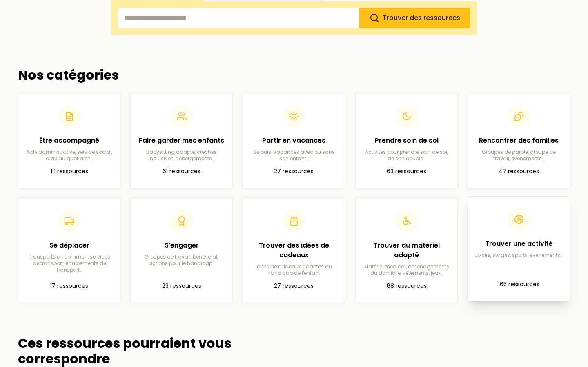 This screenshot has height=367, width=588. I want to click on p: 17 ressources, so click(69, 286).